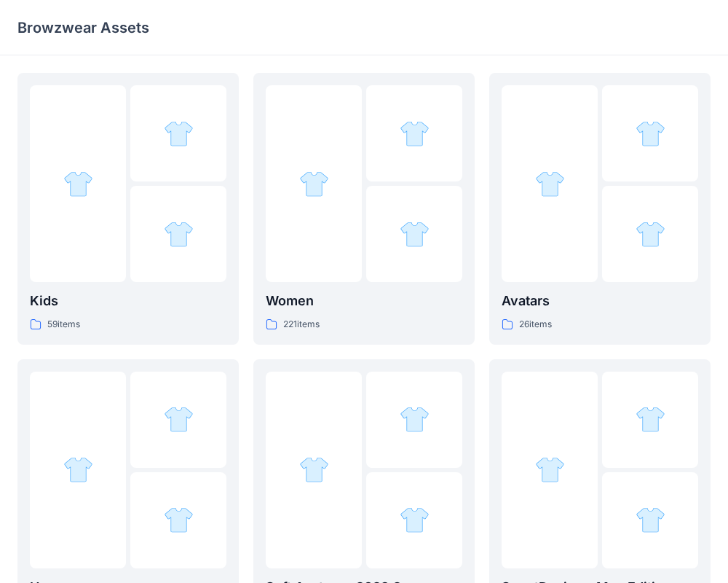  I want to click on p: 26 items, so click(535, 324).